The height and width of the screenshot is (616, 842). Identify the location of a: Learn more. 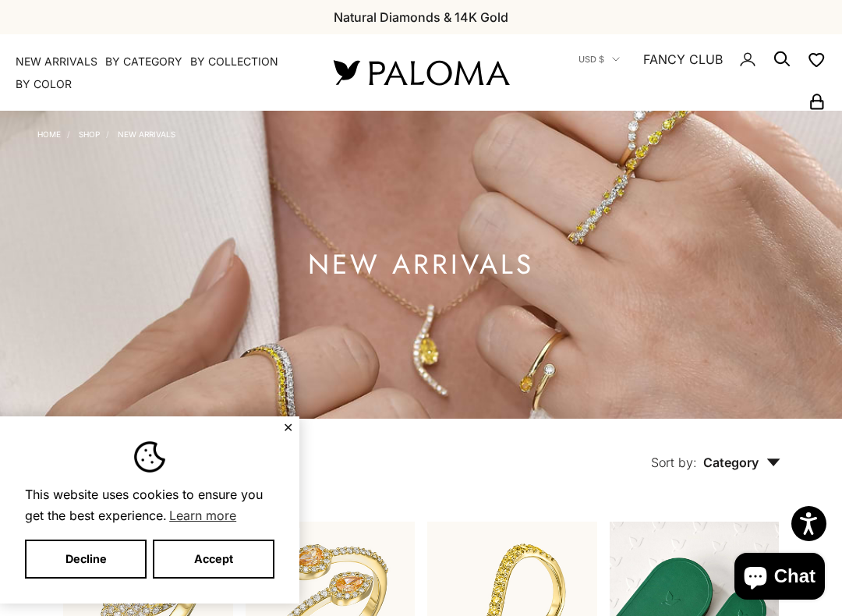
(203, 516).